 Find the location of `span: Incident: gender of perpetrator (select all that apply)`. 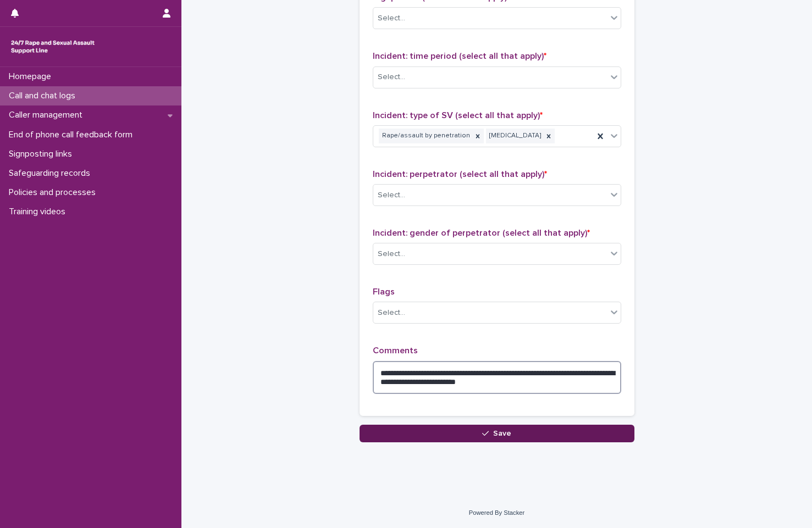

span: Incident: gender of perpetrator (select all that apply) is located at coordinates (481, 233).